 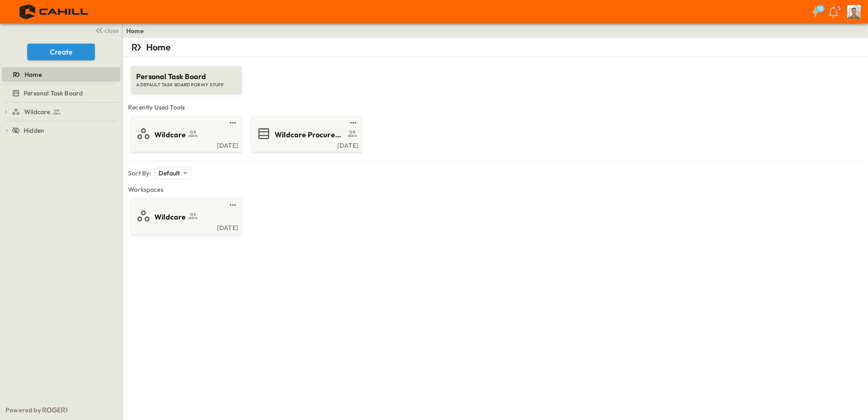 I want to click on img: Profile Picture, so click(x=854, y=12).